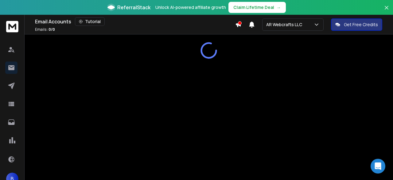 The height and width of the screenshot is (180, 393). What do you see at coordinates (356, 25) in the screenshot?
I see `button: Get Free Credits` at bounding box center [356, 25].